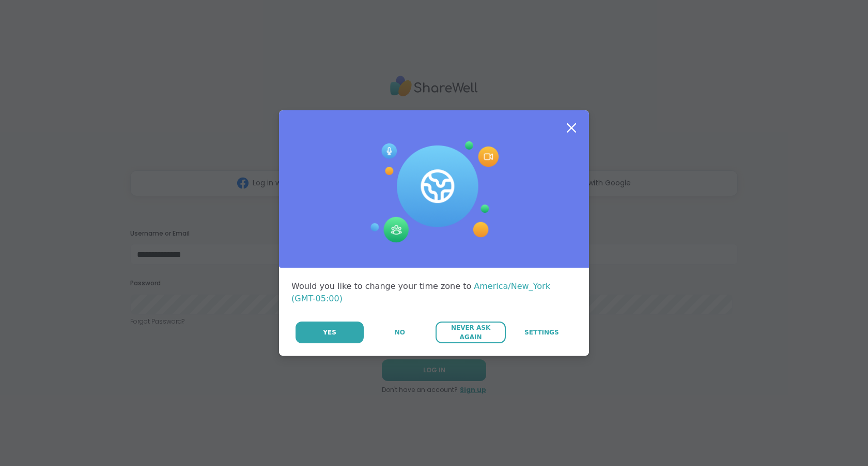 This screenshot has height=466, width=868. I want to click on button: Never Ask Again, so click(470, 332).